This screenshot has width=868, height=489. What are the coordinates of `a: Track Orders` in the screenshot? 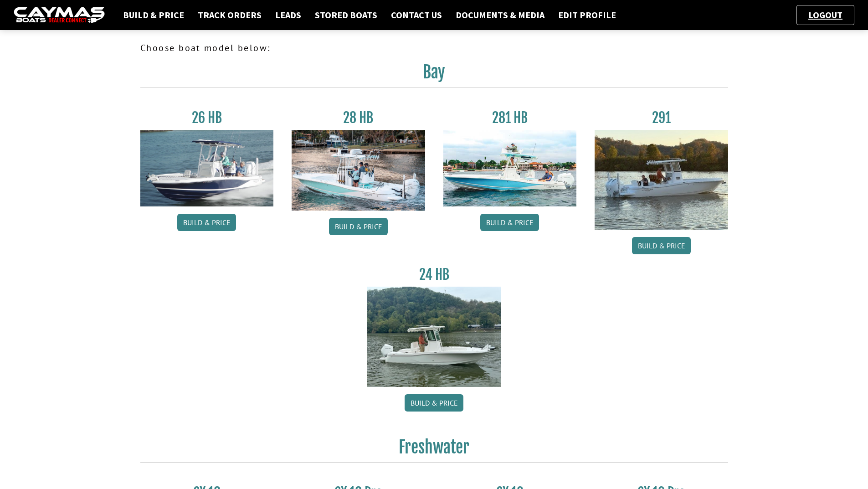 It's located at (229, 15).